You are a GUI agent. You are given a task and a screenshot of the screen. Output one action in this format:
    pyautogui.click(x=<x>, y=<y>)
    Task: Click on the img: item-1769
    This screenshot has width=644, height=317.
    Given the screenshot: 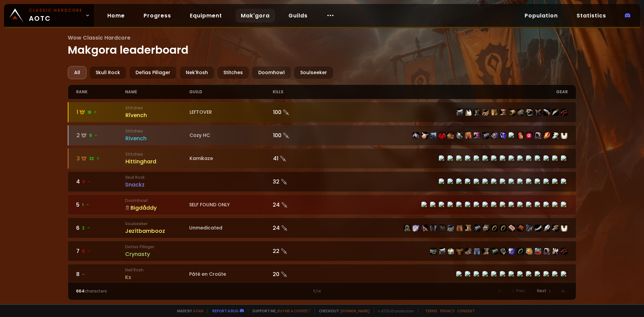 What is the action you would take?
    pyautogui.click(x=460, y=112)
    